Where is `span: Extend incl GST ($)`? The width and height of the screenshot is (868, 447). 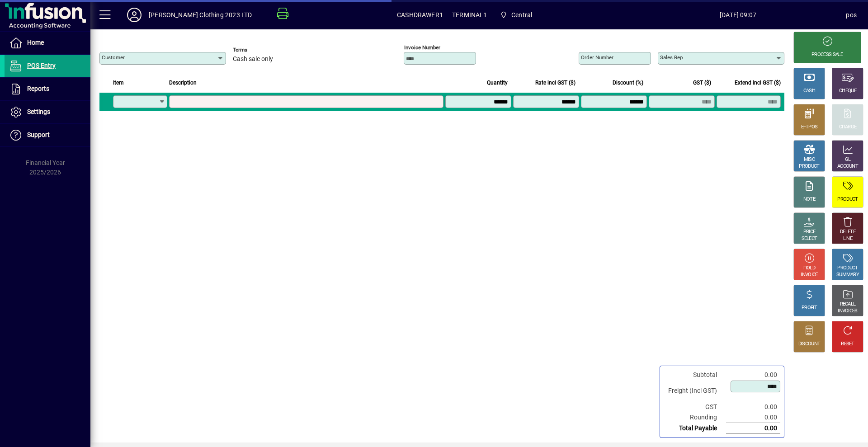 span: Extend incl GST ($) is located at coordinates (758, 83).